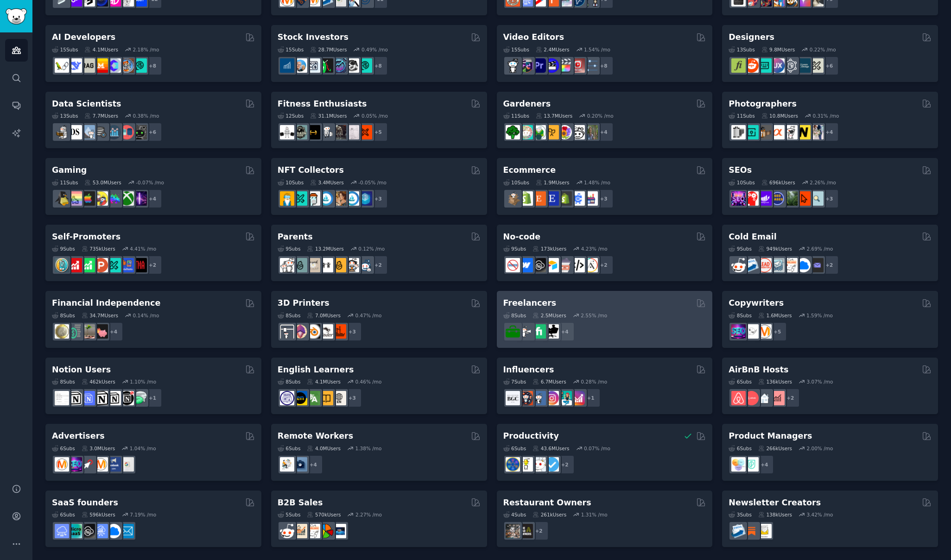  What do you see at coordinates (778, 183) in the screenshot?
I see `div: 696k Users` at bounding box center [778, 183].